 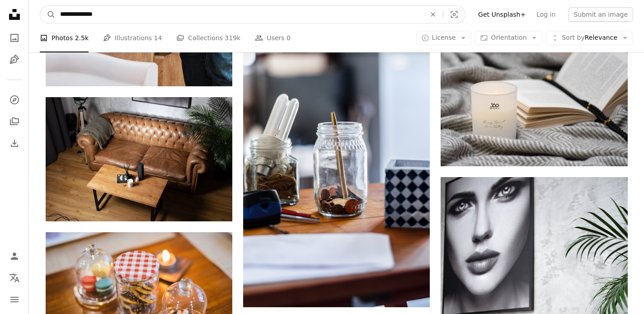 What do you see at coordinates (454, 15) in the screenshot?
I see `button: Visual search` at bounding box center [454, 15].